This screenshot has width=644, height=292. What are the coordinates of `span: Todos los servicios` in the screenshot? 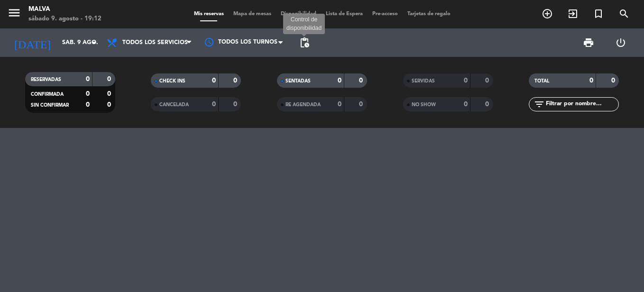 It's located at (155, 42).